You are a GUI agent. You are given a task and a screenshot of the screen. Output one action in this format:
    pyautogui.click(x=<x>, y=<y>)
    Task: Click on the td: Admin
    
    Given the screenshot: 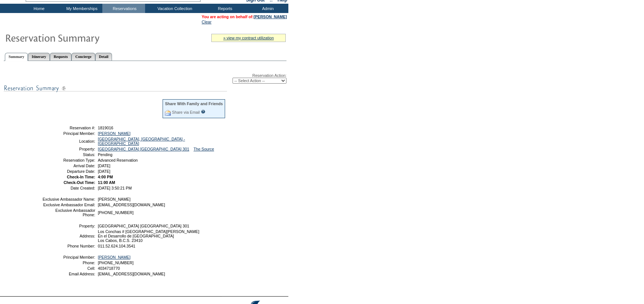 What is the action you would take?
    pyautogui.click(x=267, y=8)
    